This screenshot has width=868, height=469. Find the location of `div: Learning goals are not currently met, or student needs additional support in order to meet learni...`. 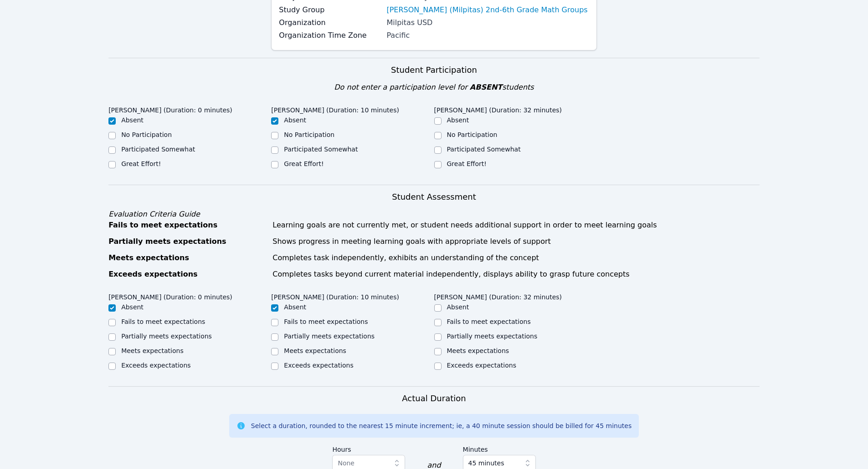

div: Learning goals are not currently met, or student needs additional support in order to meet learni... is located at coordinates (516, 225).